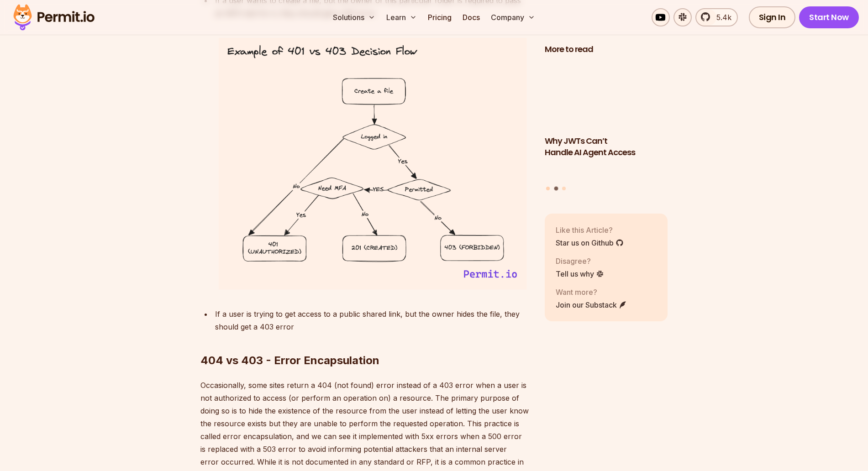 The width and height of the screenshot is (868, 471). What do you see at coordinates (54, 18) in the screenshot?
I see `img: Permit logo` at bounding box center [54, 18].